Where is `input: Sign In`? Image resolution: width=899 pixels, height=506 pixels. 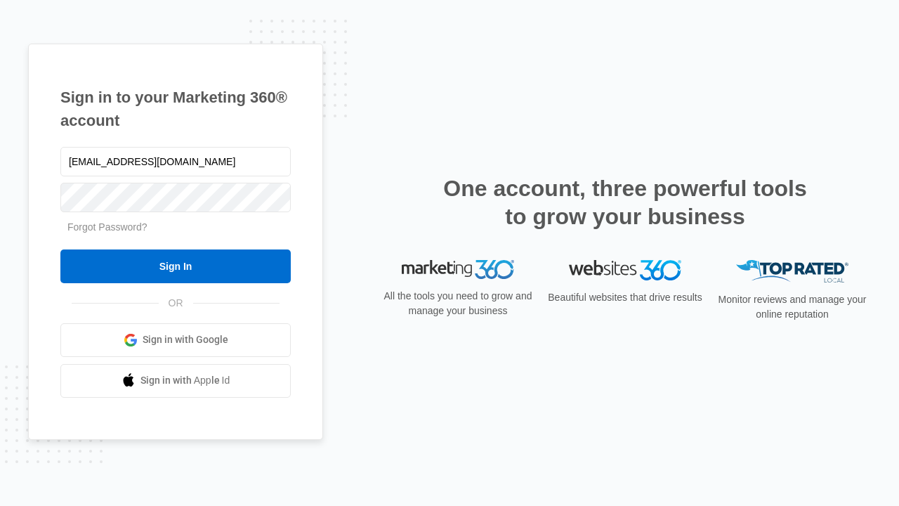
input: Sign In is located at coordinates (176, 266).